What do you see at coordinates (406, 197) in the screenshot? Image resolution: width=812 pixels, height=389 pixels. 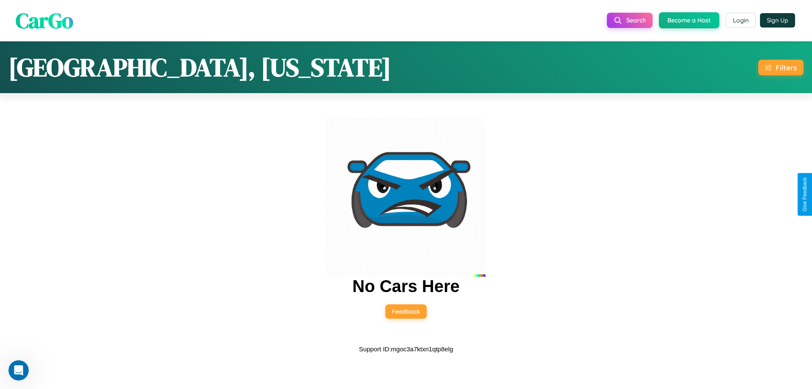 I see `img: car` at bounding box center [406, 197].